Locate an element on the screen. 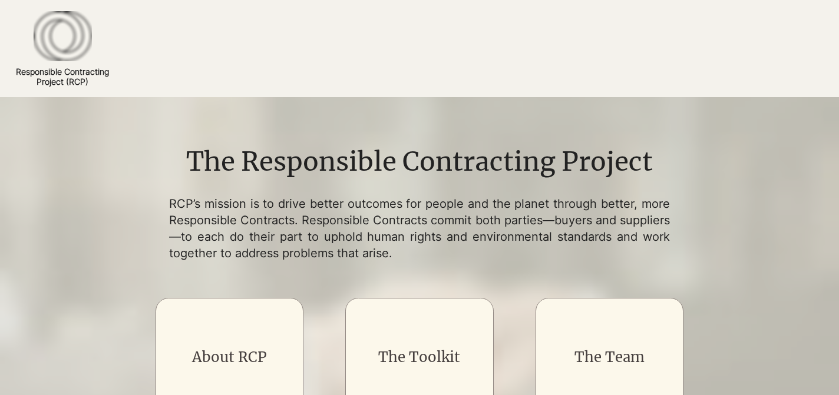 This screenshot has width=839, height=395. a: The Team is located at coordinates (609, 357).